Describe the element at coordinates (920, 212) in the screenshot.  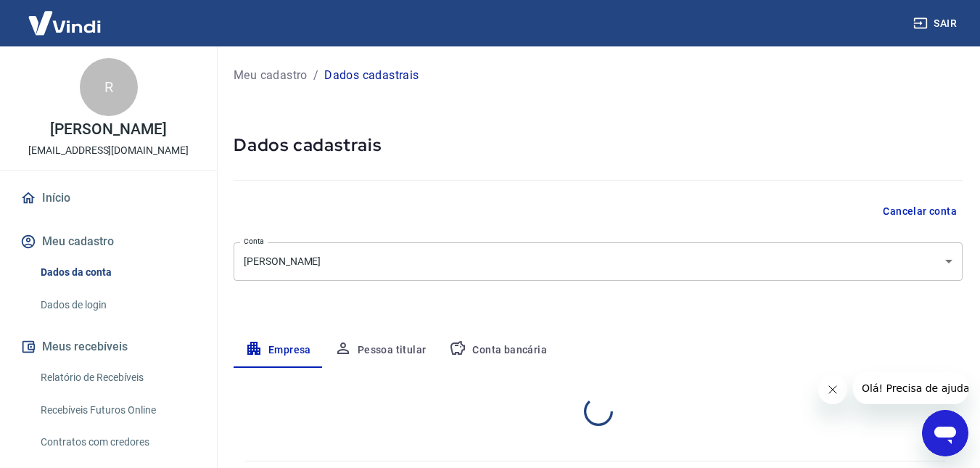
I see `button: Cancelar conta` at that location.